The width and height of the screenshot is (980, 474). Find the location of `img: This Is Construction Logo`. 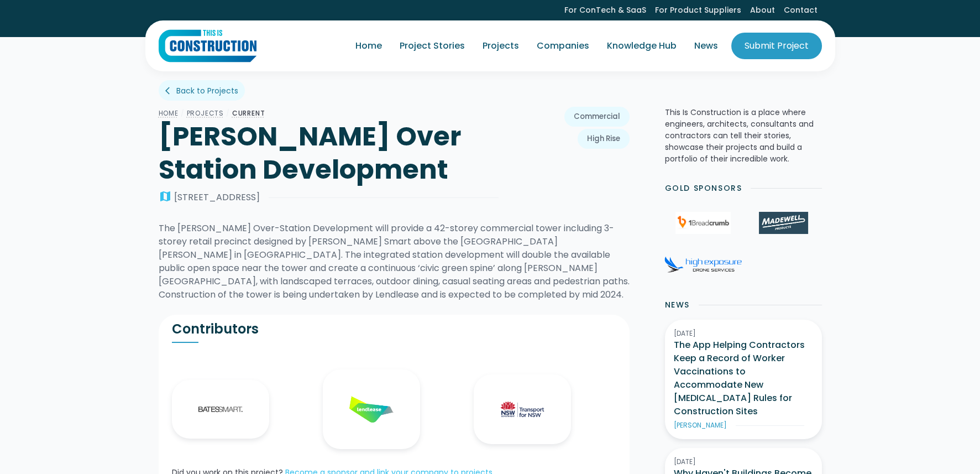

img: This Is Construction Logo is located at coordinates (207, 46).